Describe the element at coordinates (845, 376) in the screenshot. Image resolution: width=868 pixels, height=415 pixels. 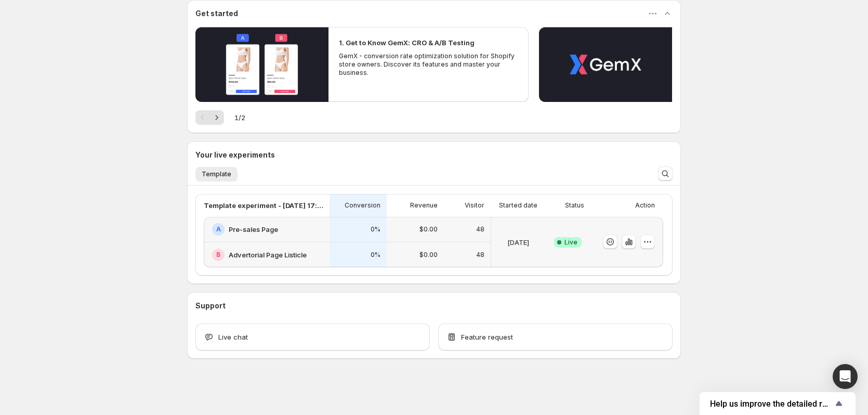
I see `div: Open Intercom Messenger` at that location.